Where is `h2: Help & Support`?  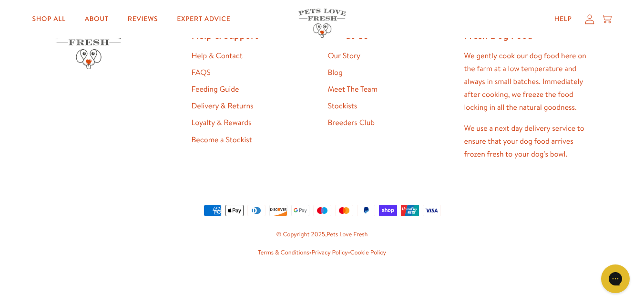 h2: Help & Support is located at coordinates (254, 35).